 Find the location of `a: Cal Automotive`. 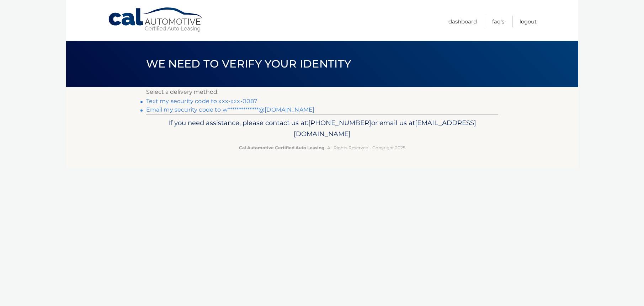

a: Cal Automotive is located at coordinates (156, 19).